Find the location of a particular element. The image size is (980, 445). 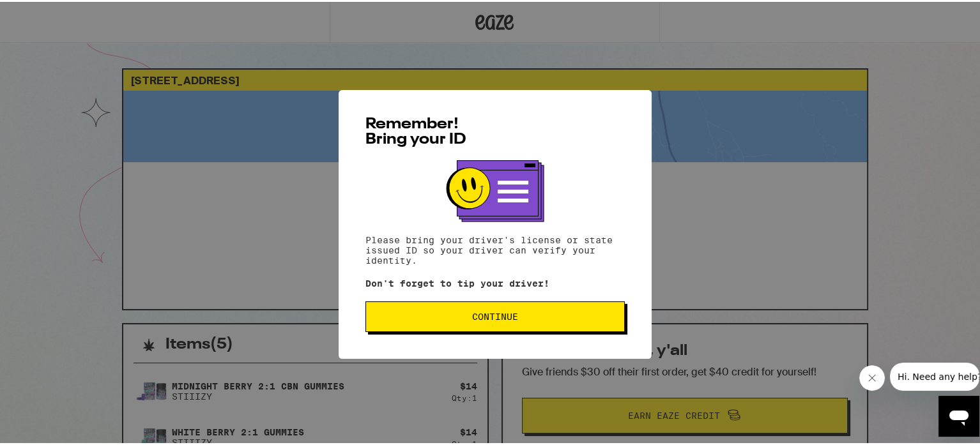

p: Please bring your driver's license or state issued ID so your driver can verify your identity. is located at coordinates (495, 249).